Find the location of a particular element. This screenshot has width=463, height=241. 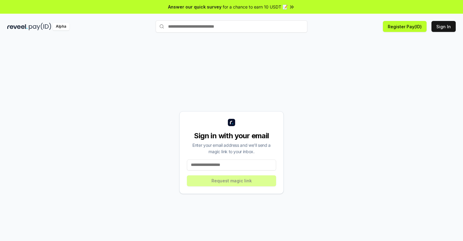

div: Enter your email address and we’ll send a magic link to your inbox. is located at coordinates (231, 148).